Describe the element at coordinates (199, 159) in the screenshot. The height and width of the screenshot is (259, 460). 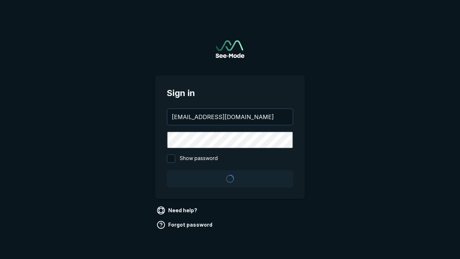
I see `span: Show password` at that location.